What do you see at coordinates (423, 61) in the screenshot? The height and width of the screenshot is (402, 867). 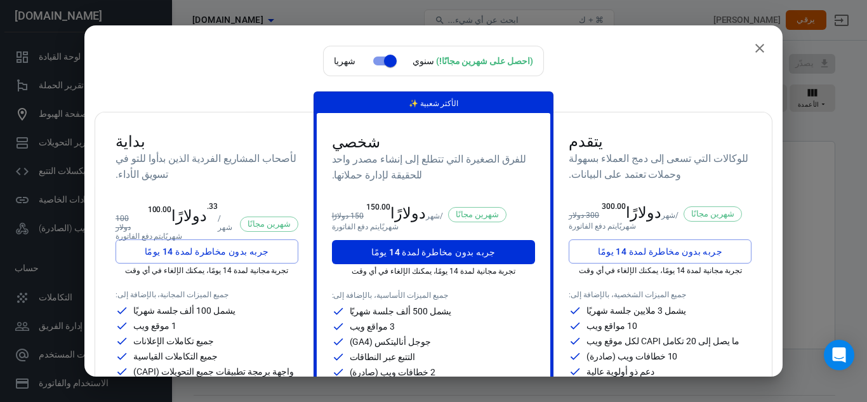 I see `font: سنوي` at bounding box center [423, 61].